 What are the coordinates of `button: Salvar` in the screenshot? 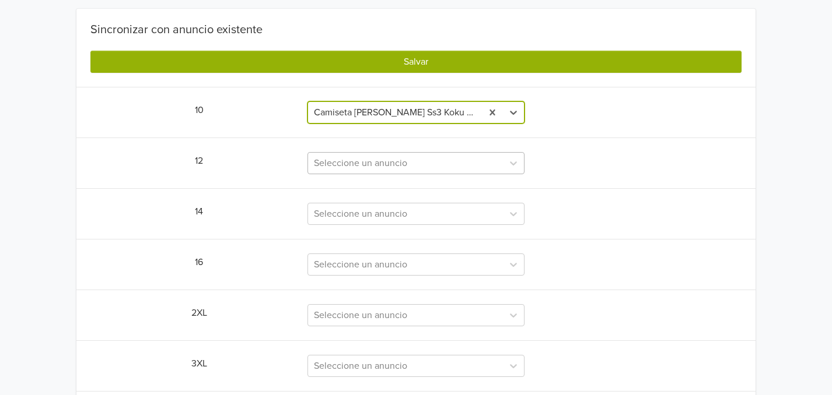 It's located at (415, 62).